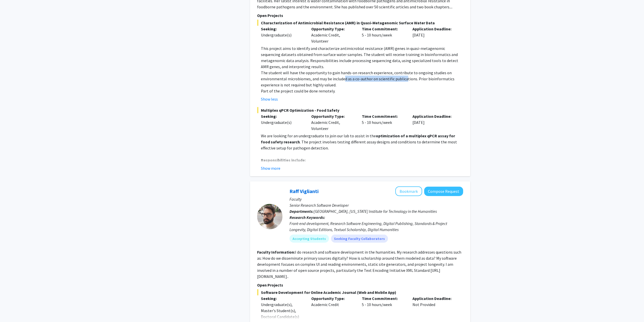  What do you see at coordinates (376, 226) in the screenshot?
I see `div: Front-end development, Research Software Engineering, Digital Publishing, Standards & Project Lon...` at bounding box center [376, 226].